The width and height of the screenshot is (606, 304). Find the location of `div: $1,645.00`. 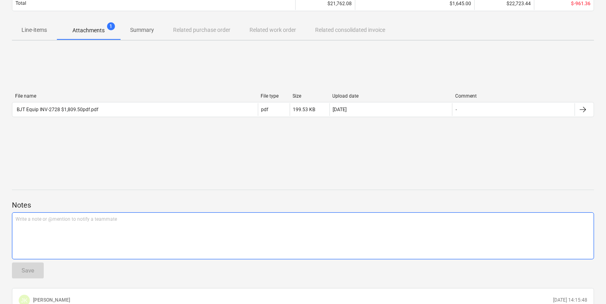

div: $1,645.00 is located at coordinates (415, 4).